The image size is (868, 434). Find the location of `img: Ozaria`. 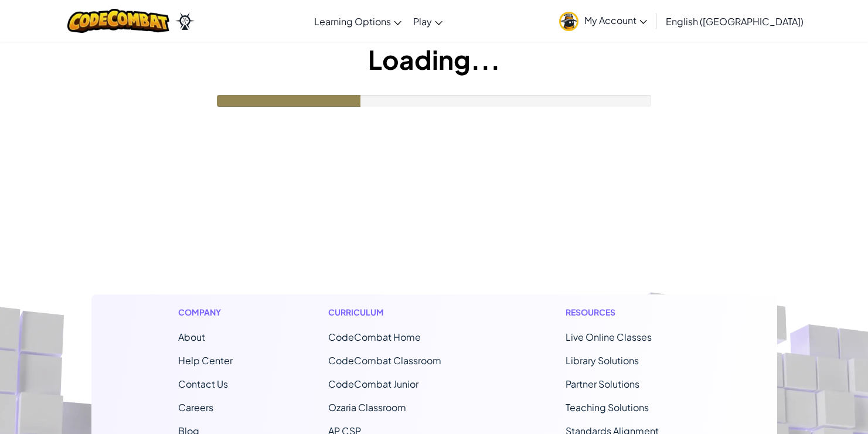

img: Ozaria is located at coordinates (185, 21).